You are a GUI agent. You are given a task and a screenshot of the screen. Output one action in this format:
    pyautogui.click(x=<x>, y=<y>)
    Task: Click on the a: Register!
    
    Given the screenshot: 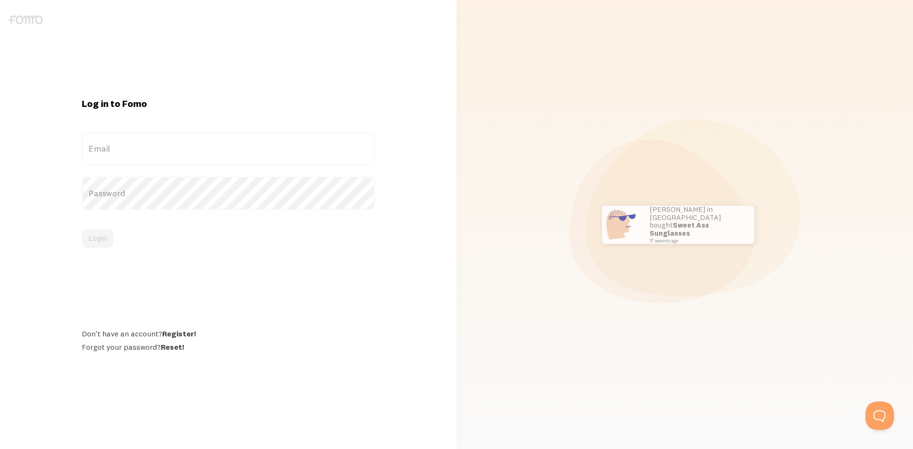 What is the action you would take?
    pyautogui.click(x=179, y=334)
    